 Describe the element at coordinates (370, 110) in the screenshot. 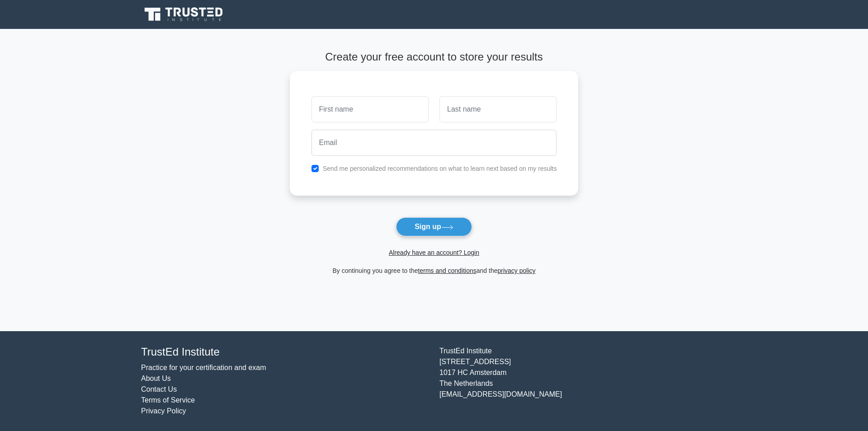

I see `input: First name` at that location.